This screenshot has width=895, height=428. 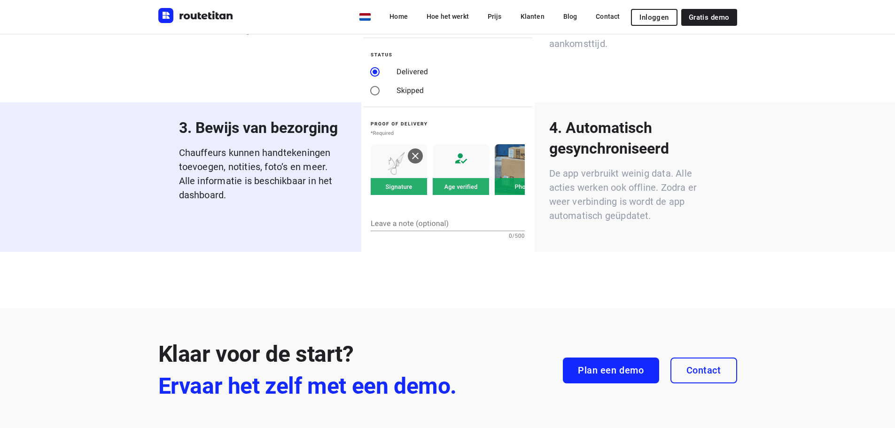 I want to click on a: Blog, so click(x=570, y=16).